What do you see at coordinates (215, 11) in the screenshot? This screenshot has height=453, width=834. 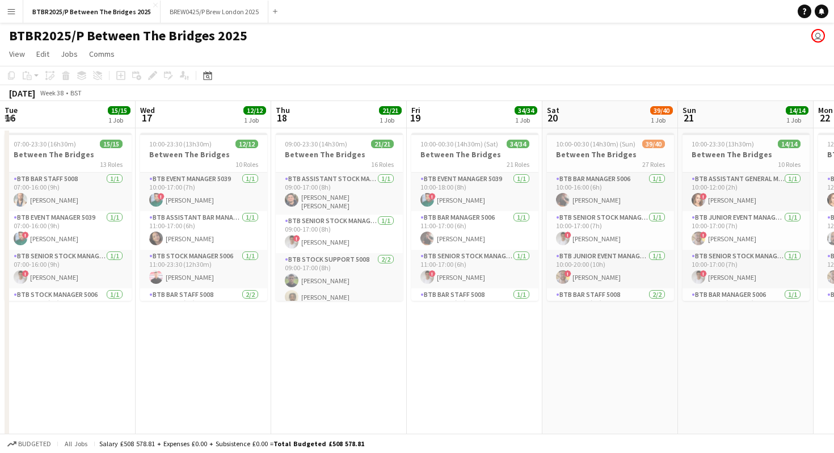 I see `button: BREW0425/P Brew London 2025` at bounding box center [215, 11].